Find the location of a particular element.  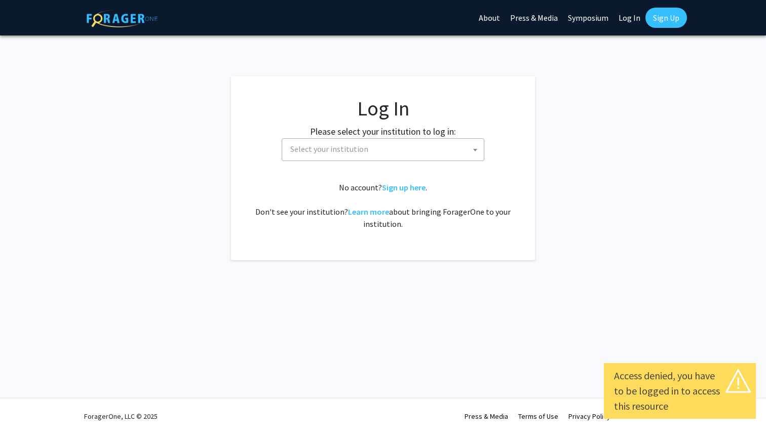

a: Sign Up is located at coordinates (666, 18).